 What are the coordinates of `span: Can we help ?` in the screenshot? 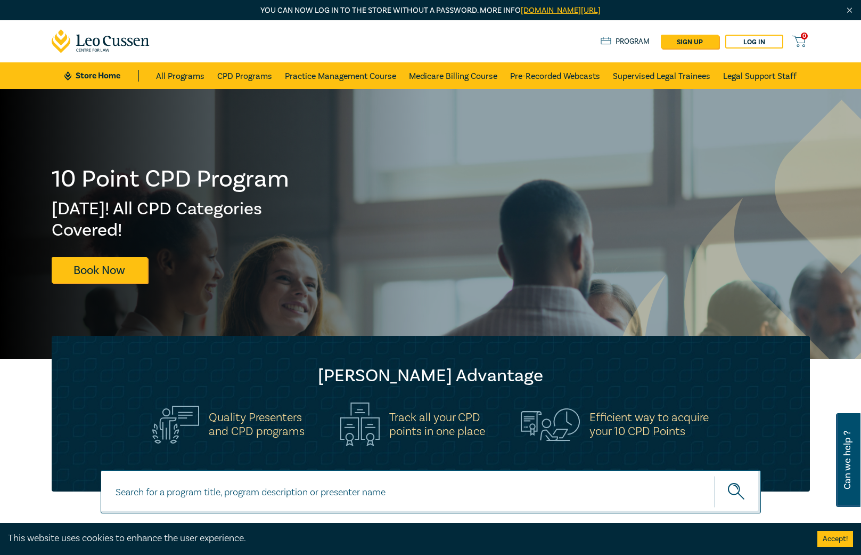 It's located at (848, 460).